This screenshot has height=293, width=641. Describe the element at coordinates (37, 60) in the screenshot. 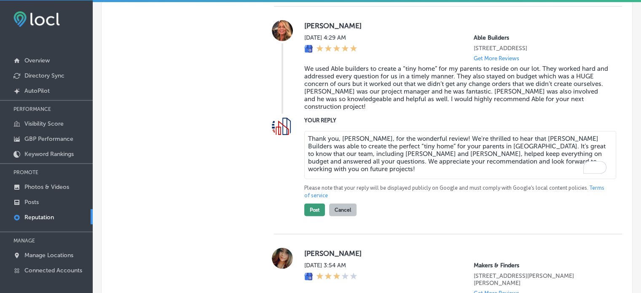

I see `p: Overview` at that location.